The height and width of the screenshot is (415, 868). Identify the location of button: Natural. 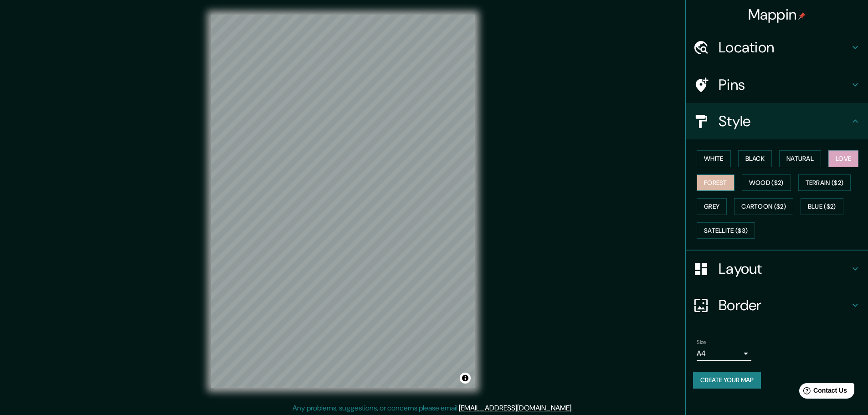
(800, 158).